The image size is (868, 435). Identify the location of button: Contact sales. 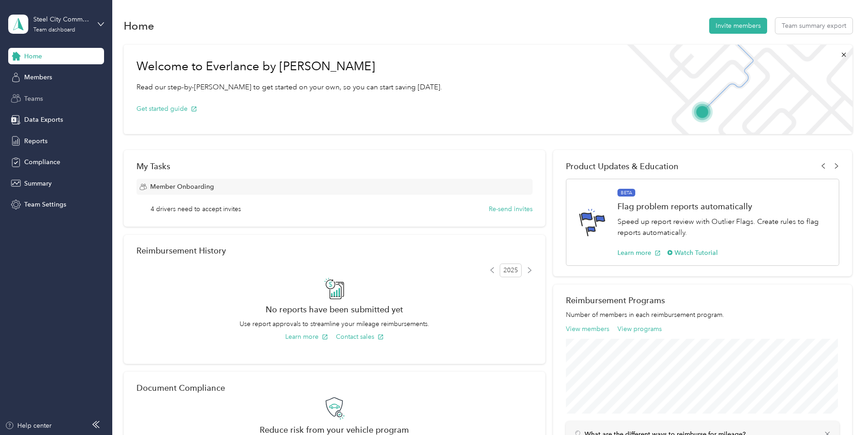
(360, 337).